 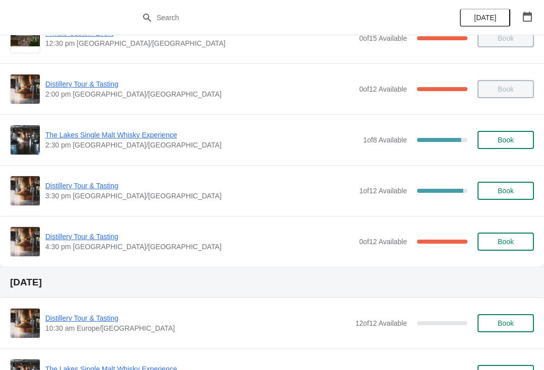 I want to click on span: 0 of 15 Available, so click(x=383, y=38).